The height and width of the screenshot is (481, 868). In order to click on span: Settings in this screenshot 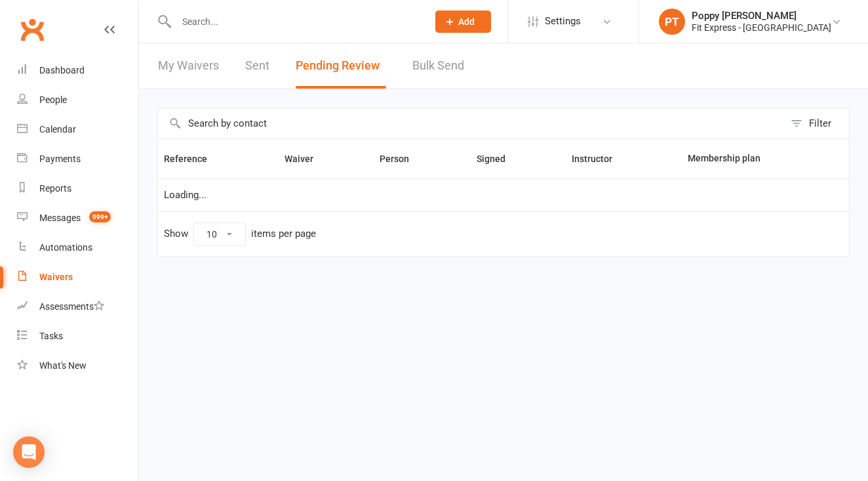, I will do `click(563, 21)`.